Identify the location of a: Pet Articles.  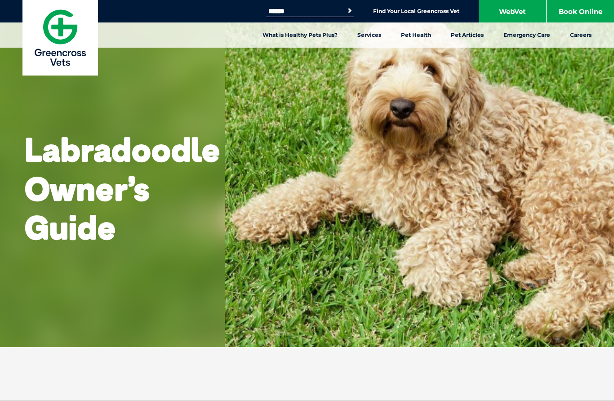
(467, 35).